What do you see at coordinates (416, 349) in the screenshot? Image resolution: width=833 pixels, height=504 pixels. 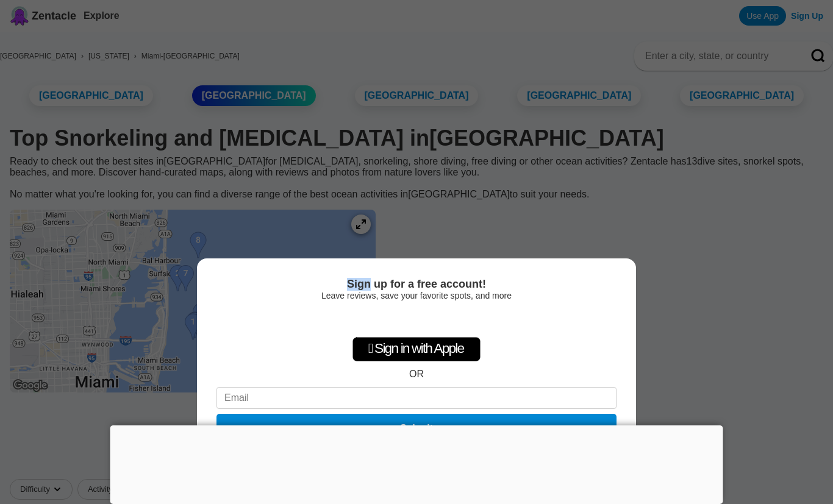 I see `div: Sign in with Apple` at bounding box center [416, 349].